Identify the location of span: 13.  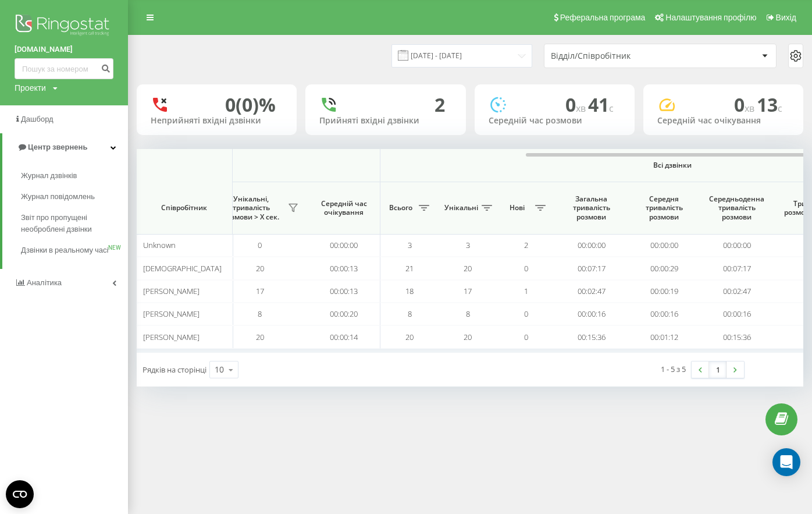
(770, 104).